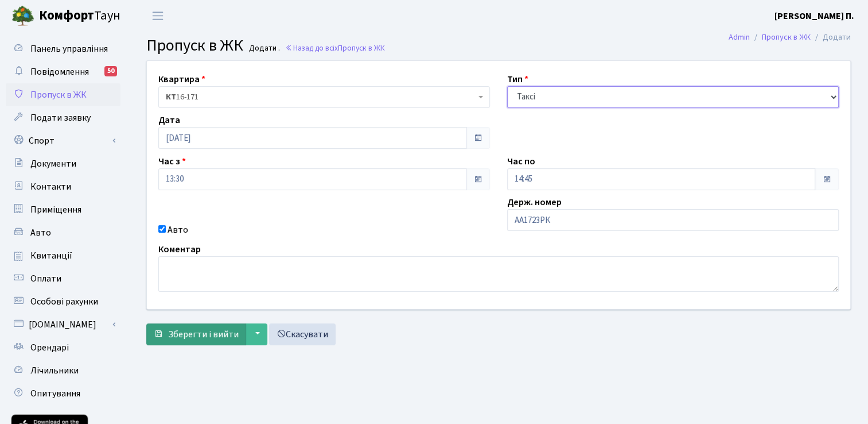 The image size is (868, 424). What do you see at coordinates (63, 256) in the screenshot?
I see `a: Квитанції` at bounding box center [63, 256].